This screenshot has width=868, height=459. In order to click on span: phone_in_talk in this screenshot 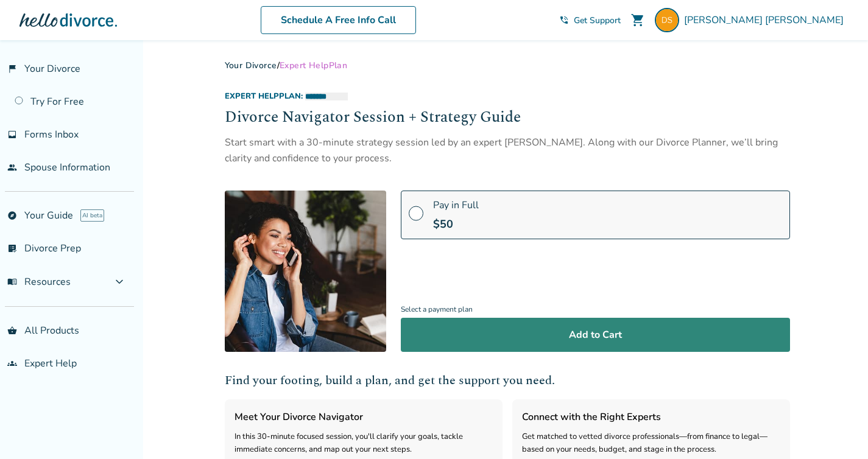, I will do `click(564, 20)`.